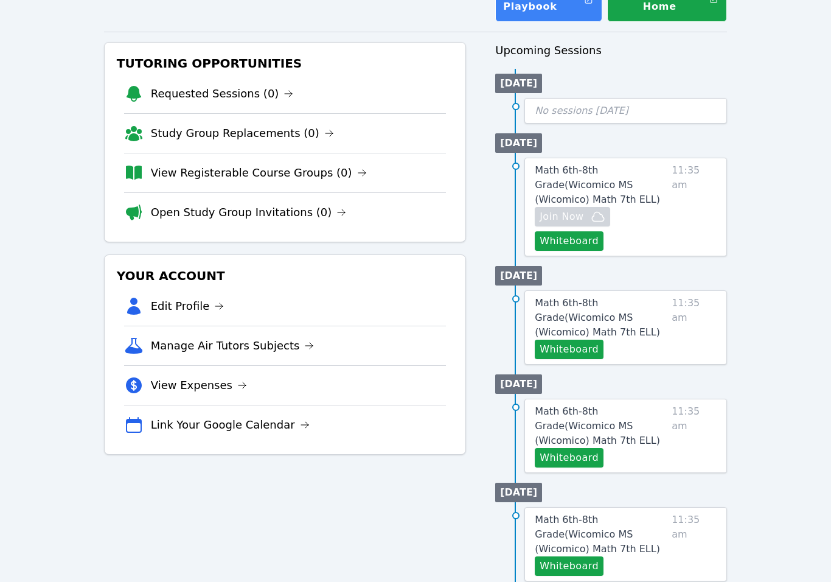 The height and width of the screenshot is (582, 831). Describe the element at coordinates (222, 94) in the screenshot. I see `a: Requested Sessions (0)` at that location.